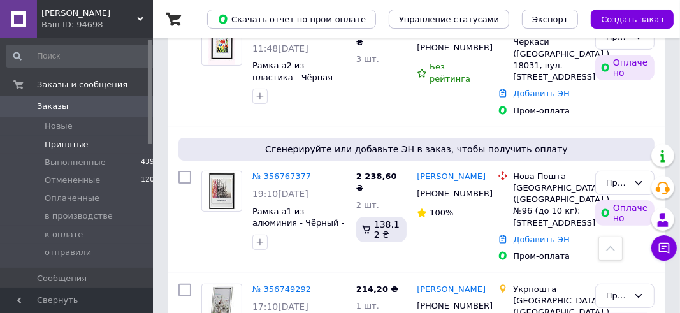  Describe the element at coordinates (83, 56) in the screenshot. I see `input: Поиск` at that location.